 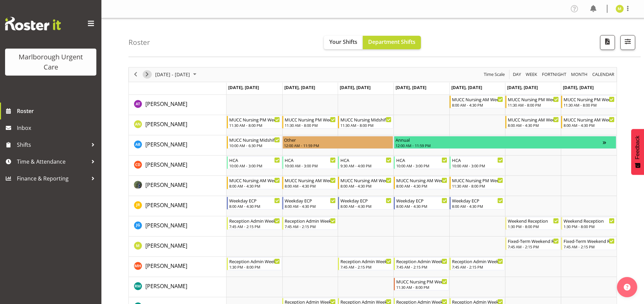 What do you see at coordinates (588, 102) in the screenshot?
I see `div: Agnes Tyson"s event - MUCC Nursing PM Weekends Begin From Sunday, October 19, 2025 at 11:30:00 AM...` at bounding box center [588, 102].